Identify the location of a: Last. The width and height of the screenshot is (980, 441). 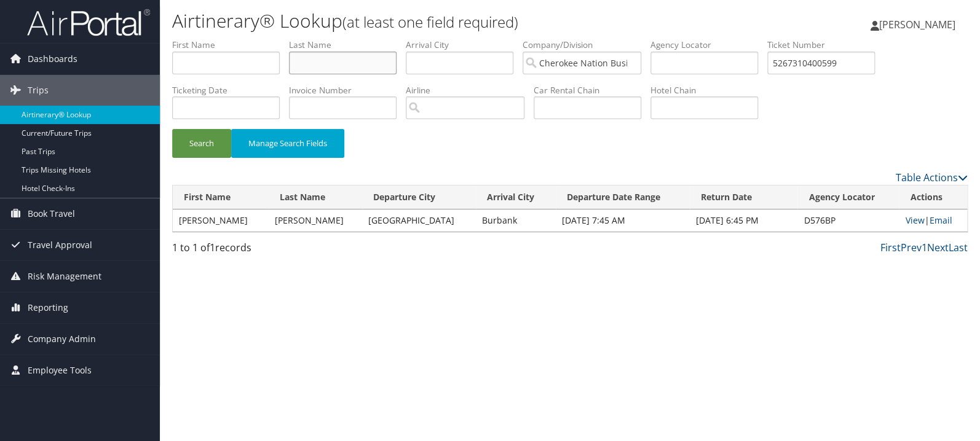
(958, 248).